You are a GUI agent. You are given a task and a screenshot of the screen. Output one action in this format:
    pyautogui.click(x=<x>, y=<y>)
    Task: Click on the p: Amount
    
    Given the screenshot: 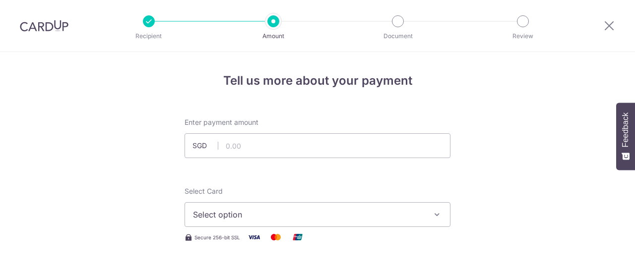 What is the action you would take?
    pyautogui.click(x=273, y=36)
    